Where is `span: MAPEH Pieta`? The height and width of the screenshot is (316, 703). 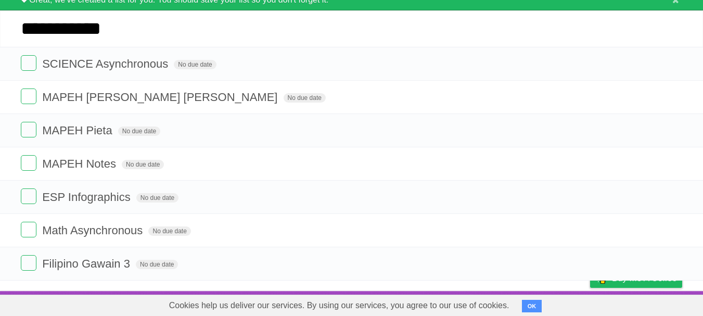
span: MAPEH Pieta is located at coordinates (79, 130).